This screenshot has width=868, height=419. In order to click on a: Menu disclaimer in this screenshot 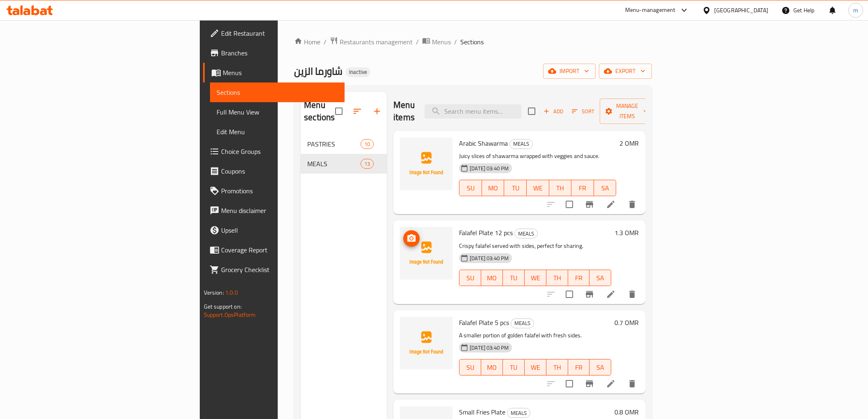, I will do `click(274, 211)`.